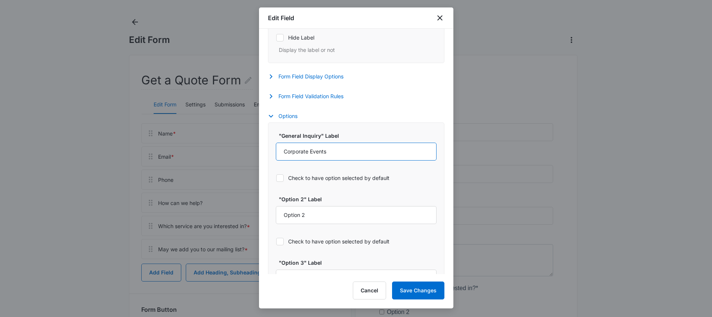  What do you see at coordinates (19, 194) in the screenshot?
I see `label: Option 3` at bounding box center [19, 194].